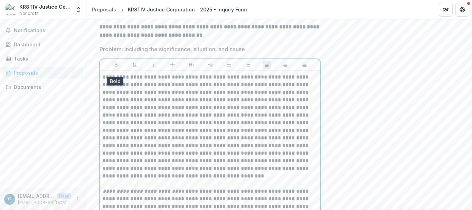 The height and width of the screenshot is (210, 472). Describe the element at coordinates (248, 65) in the screenshot. I see `button: Ordered List` at that location.